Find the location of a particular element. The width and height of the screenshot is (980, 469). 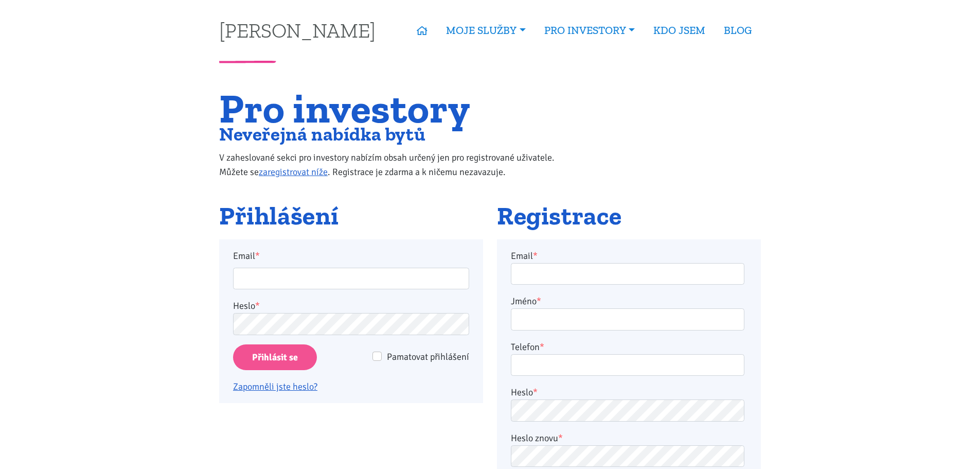

label: Jméno is located at coordinates (526, 301).